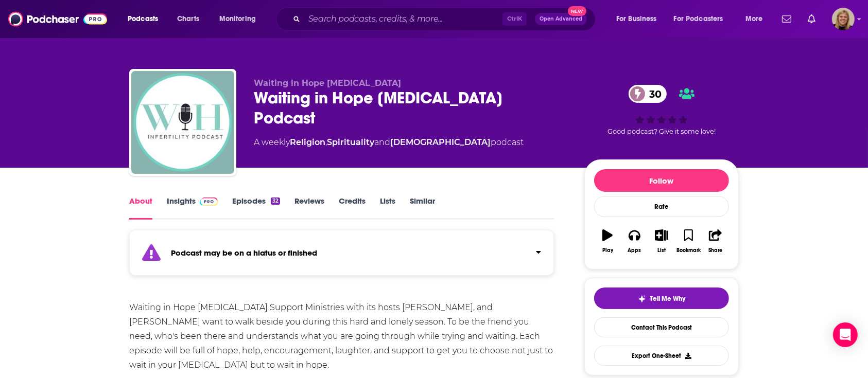 This screenshot has width=868, height=378. I want to click on span: Podcasts, so click(143, 19).